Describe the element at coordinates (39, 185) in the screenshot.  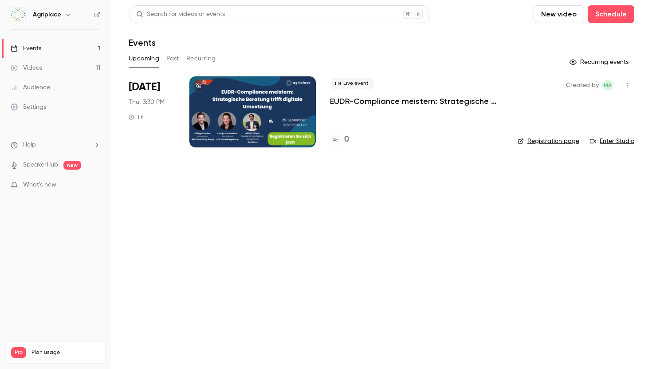
I see `span: What's new` at that location.